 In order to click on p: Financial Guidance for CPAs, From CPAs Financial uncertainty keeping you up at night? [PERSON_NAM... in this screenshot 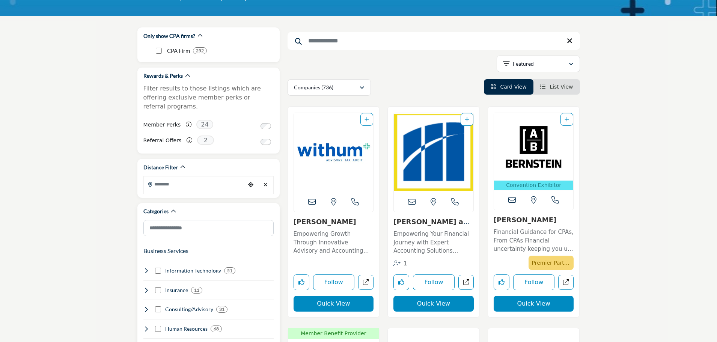, I will do `click(534, 241)`.